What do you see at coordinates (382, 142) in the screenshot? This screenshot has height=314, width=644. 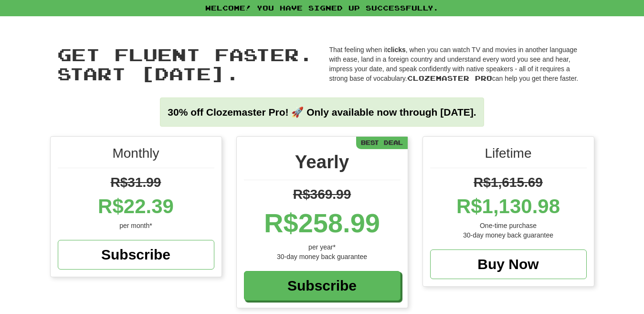 I see `div: Best Deal` at bounding box center [382, 142].